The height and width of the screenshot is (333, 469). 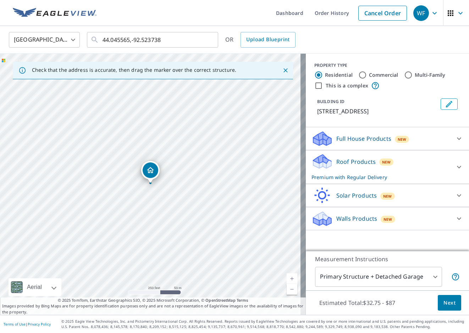 What do you see at coordinates (292, 278) in the screenshot?
I see `a: Current Level 17, Zoom In` at bounding box center [292, 278].